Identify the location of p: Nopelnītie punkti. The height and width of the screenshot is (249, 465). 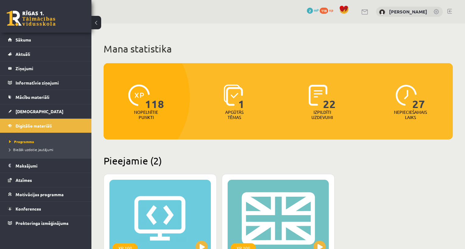
(146, 115).